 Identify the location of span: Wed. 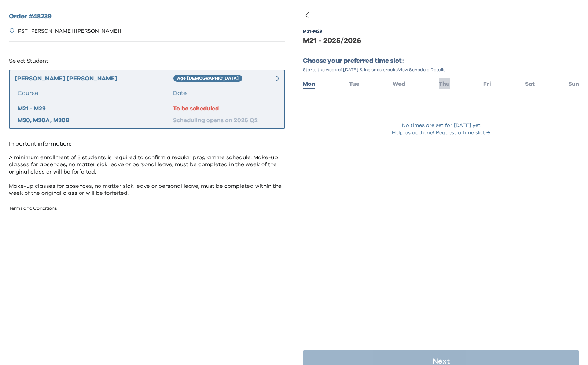
(398, 84).